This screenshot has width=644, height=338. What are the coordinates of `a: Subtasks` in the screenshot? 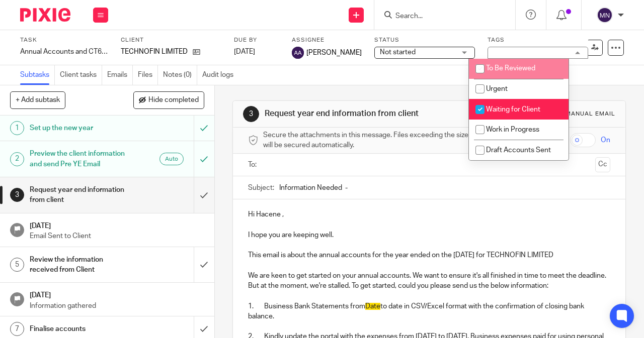 It's located at (37, 75).